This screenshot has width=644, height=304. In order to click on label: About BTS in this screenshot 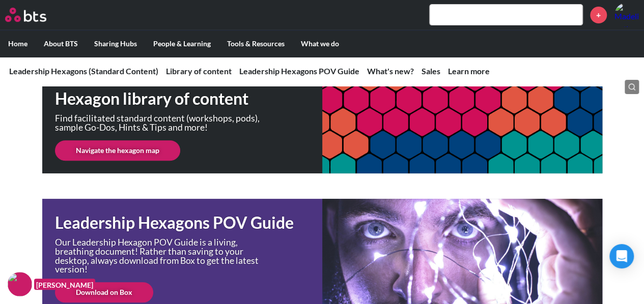, I will do `click(61, 44)`.